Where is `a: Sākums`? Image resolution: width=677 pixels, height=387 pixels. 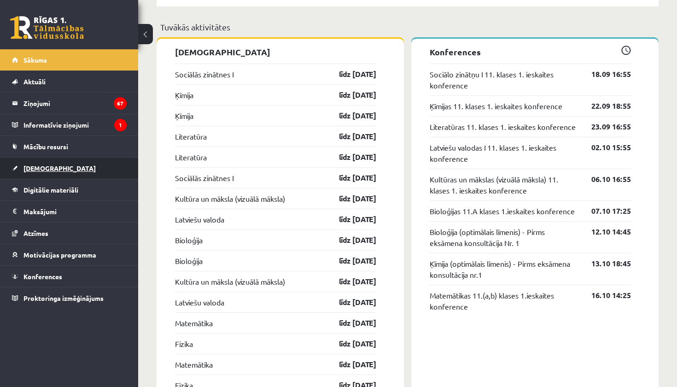
a: Sākums is located at coordinates (69, 60).